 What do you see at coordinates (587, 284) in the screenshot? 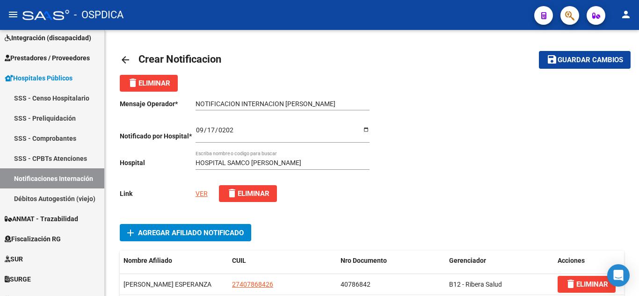
I see `button: ELIMINAR` at bounding box center [587, 284].